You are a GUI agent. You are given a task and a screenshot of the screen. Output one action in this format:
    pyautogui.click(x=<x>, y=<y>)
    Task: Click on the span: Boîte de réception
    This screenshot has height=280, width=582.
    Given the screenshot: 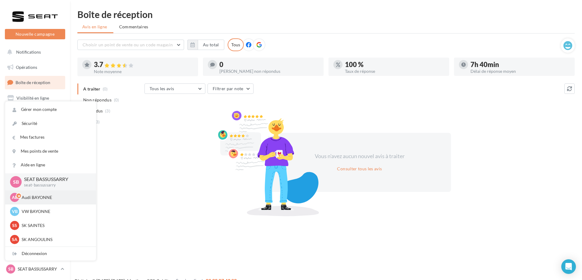 What is the action you would take?
    pyautogui.click(x=33, y=82)
    